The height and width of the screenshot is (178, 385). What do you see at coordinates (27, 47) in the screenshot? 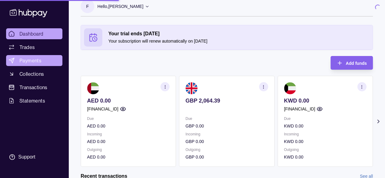
I see `span: Trades` at bounding box center [27, 47].